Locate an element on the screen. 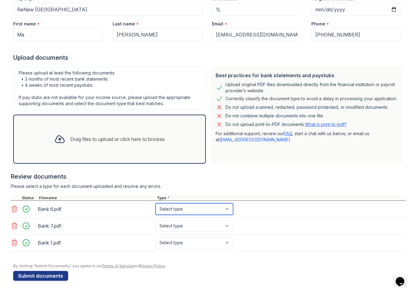 Image resolution: width=419 pixels, height=293 pixels. div: Upload documents is located at coordinates (209, 58).